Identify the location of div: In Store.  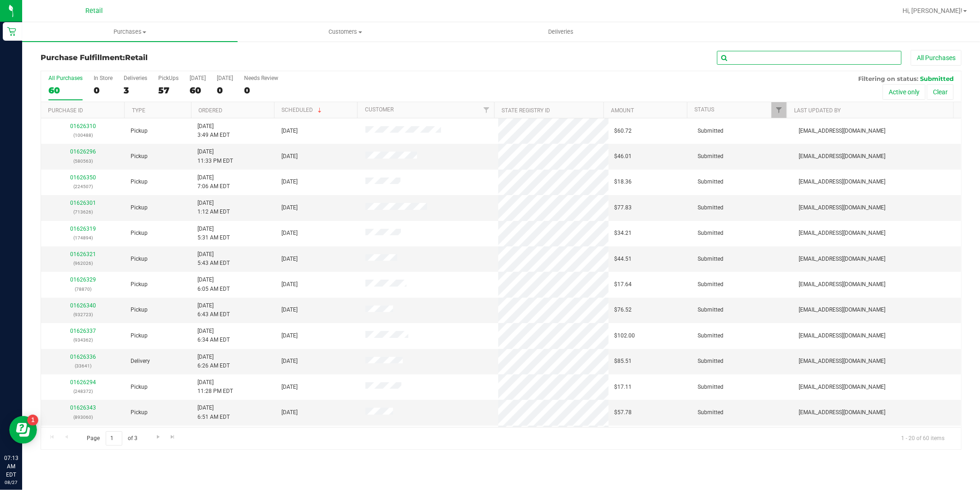
(103, 78).